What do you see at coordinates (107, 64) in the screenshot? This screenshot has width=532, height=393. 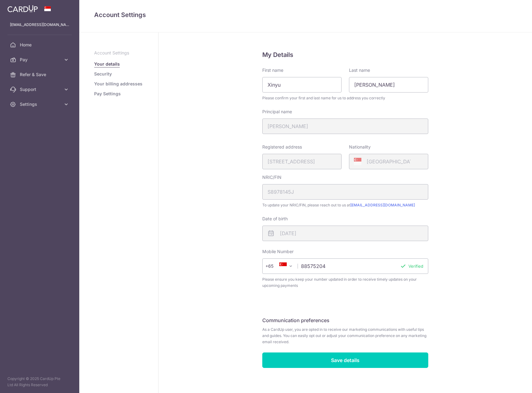 I see `a: Your details` at bounding box center [107, 64].